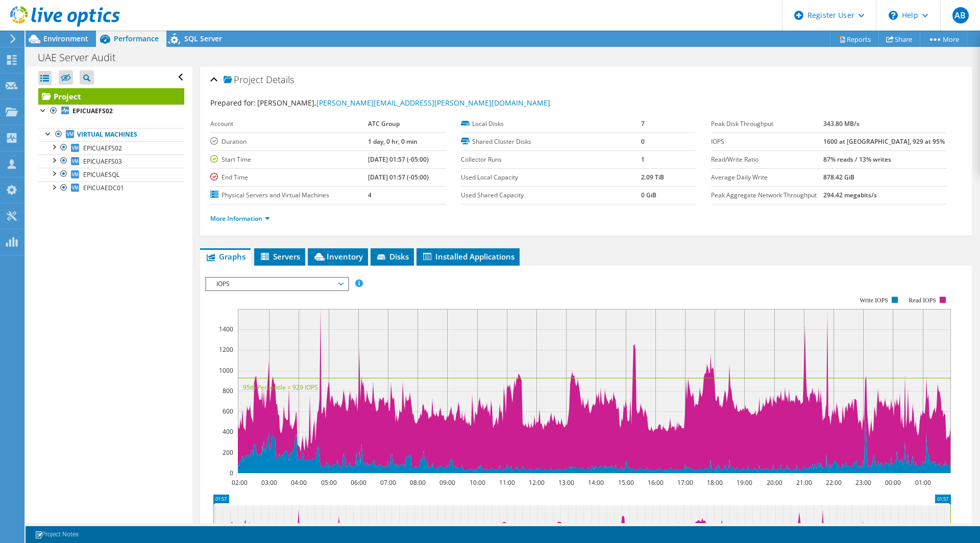  I want to click on text: 08:00, so click(417, 482).